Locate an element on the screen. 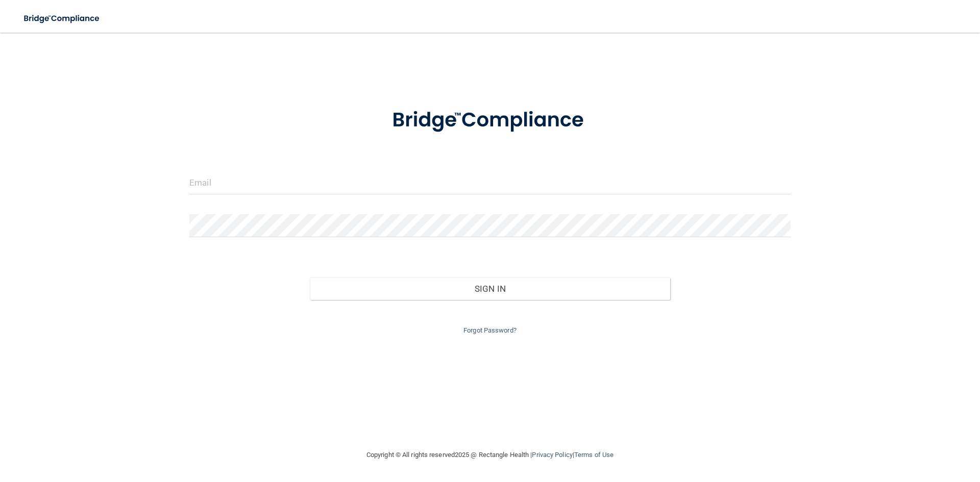 Image resolution: width=980 pixels, height=482 pixels. div: Copyright © All rights reserved 2025 @ Rectangle Health | | is located at coordinates (490, 455).